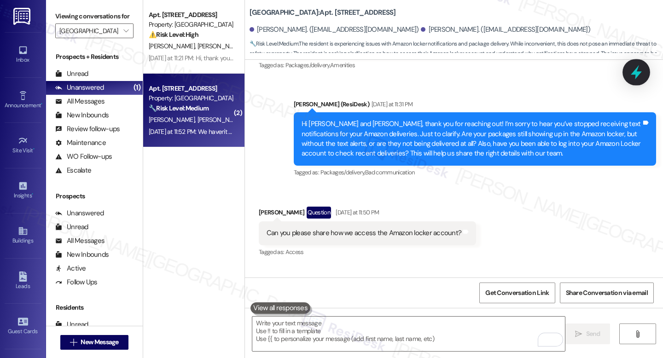 The height and width of the screenshot is (358, 663). What do you see at coordinates (89, 31) in the screenshot?
I see `input: All communities` at bounding box center [89, 31].